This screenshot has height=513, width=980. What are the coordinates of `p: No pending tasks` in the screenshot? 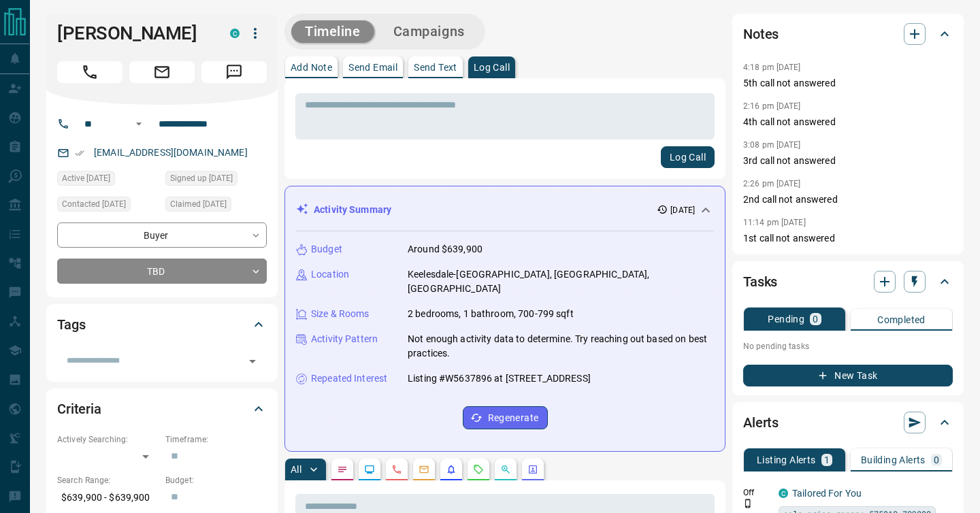 It's located at (848, 346).